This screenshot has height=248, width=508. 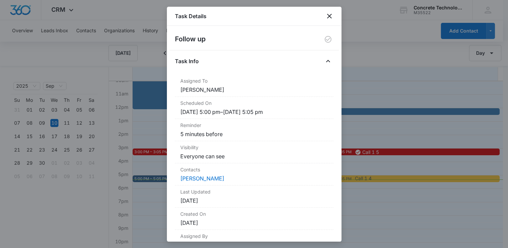 What do you see at coordinates (328, 61) in the screenshot?
I see `button: Close` at bounding box center [328, 61].